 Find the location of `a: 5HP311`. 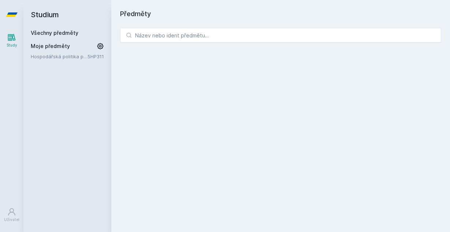

a: 5HP311 is located at coordinates (96, 56).